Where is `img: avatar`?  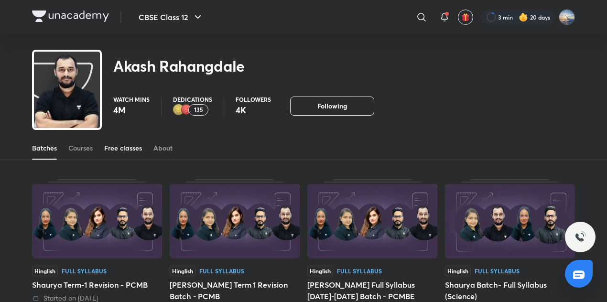 img: avatar is located at coordinates (465, 17).